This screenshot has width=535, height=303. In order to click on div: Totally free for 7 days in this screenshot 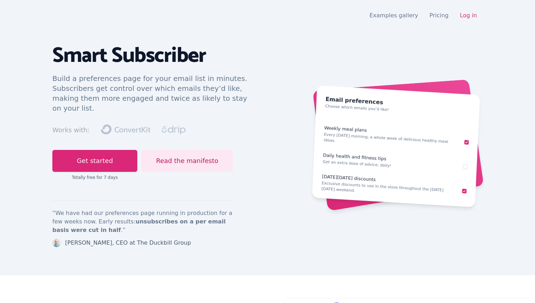, I will do `click(95, 177)`.